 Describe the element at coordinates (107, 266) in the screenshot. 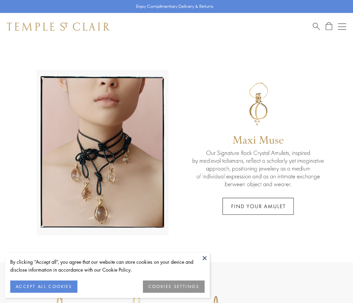

I see `div: By clicking “Accept all”, you agree that our website can store cookies on your device and disclos...` at that location.